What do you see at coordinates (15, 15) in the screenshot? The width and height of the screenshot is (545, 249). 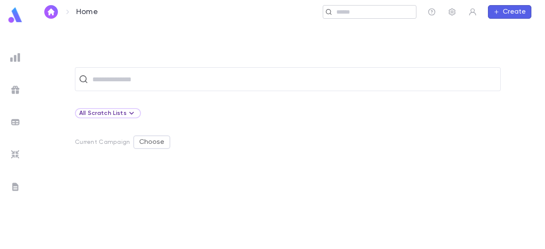 I see `img: logo` at bounding box center [15, 15].